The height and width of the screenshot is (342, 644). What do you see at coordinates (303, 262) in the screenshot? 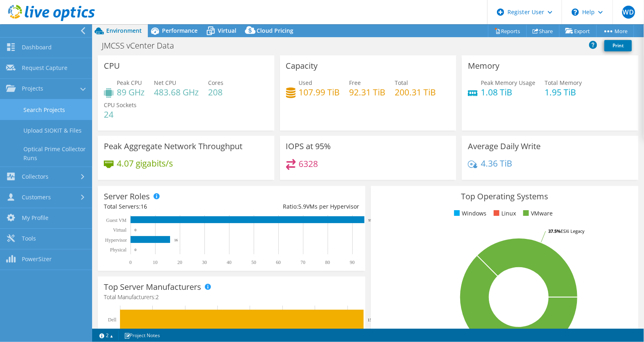
I see `text: 70` at bounding box center [303, 262].